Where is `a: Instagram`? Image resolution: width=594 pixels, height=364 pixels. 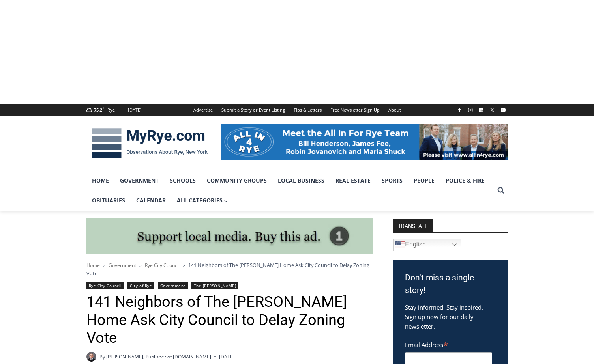 a: Instagram is located at coordinates (470, 110).